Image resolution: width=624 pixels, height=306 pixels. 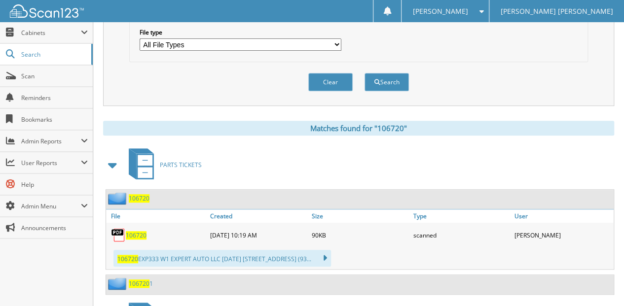 What do you see at coordinates (54, 98) in the screenshot?
I see `span: Reminders` at bounding box center [54, 98].